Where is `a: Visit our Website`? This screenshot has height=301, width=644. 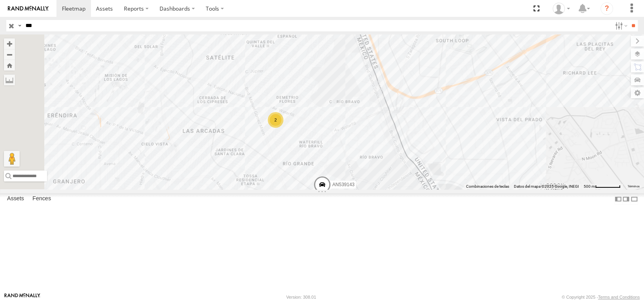 a: Visit our Website is located at coordinates (22, 297).